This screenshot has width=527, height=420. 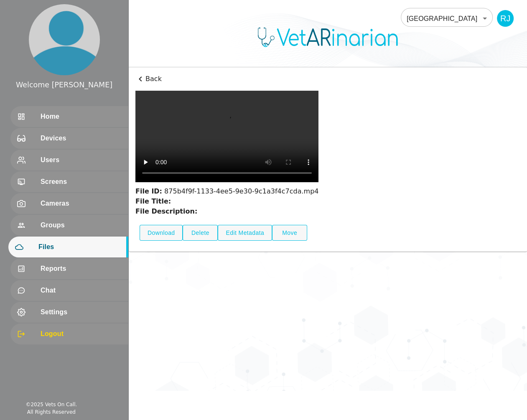 What do you see at coordinates (81, 334) in the screenshot?
I see `span: Logout` at bounding box center [81, 334].